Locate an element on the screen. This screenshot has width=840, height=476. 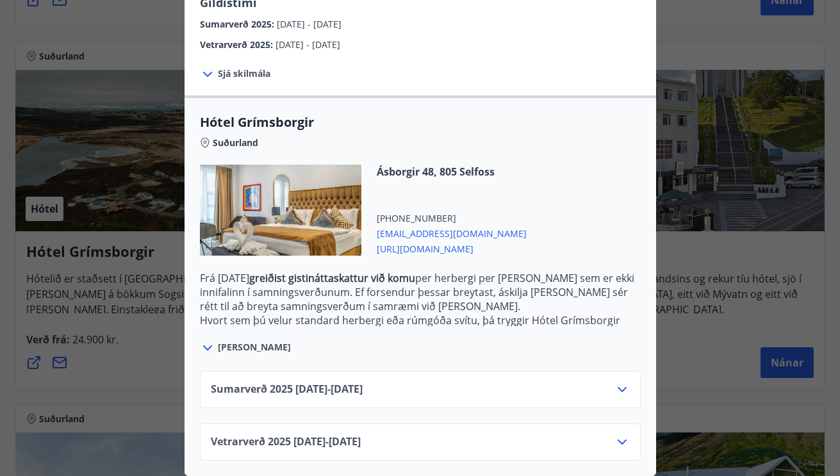
span: Suðurland is located at coordinates (235, 143).